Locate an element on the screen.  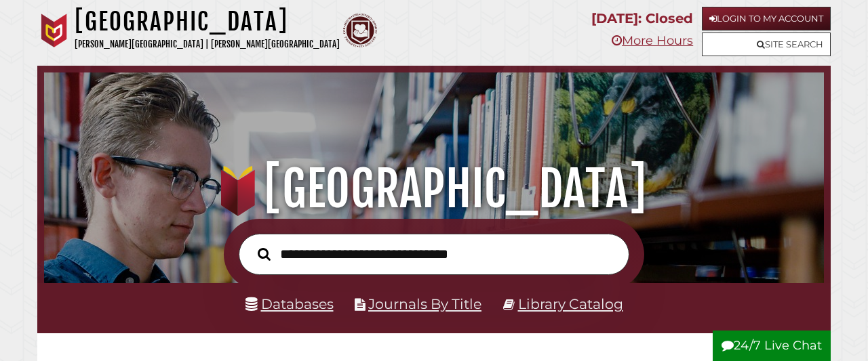
a: Site Search is located at coordinates (766, 44).